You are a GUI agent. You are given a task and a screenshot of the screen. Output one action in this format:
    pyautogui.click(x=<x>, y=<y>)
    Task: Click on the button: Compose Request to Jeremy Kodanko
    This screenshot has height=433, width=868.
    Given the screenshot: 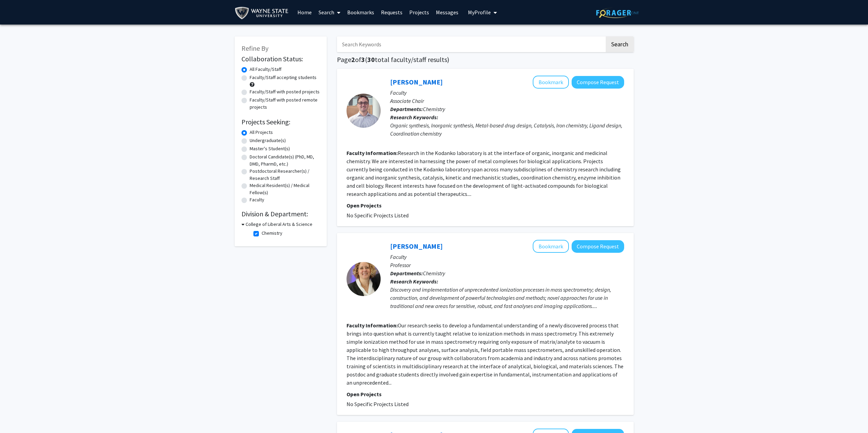 What is the action you would take?
    pyautogui.click(x=598, y=82)
    